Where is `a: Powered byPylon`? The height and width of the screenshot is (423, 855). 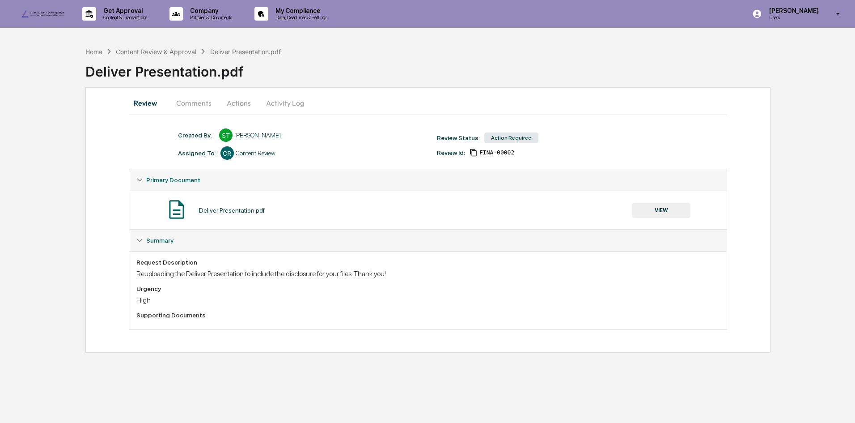 a: Powered byPylon is located at coordinates (85, 34).